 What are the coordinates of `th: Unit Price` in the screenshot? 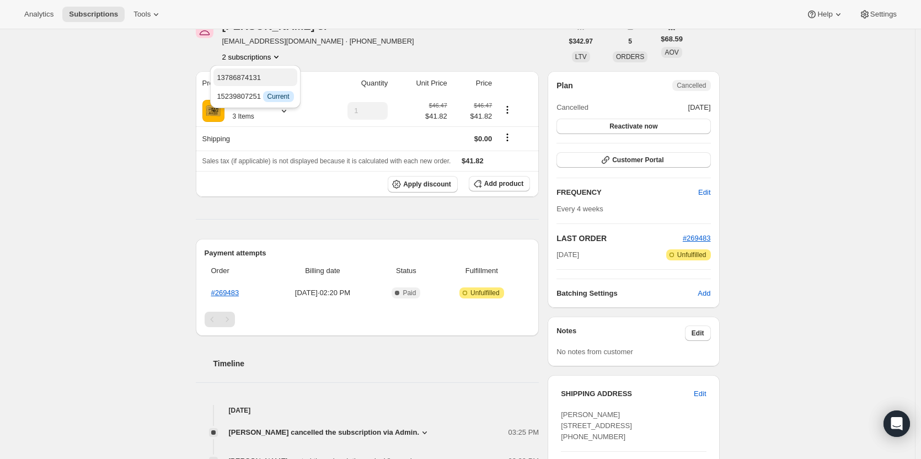 It's located at (421, 83).